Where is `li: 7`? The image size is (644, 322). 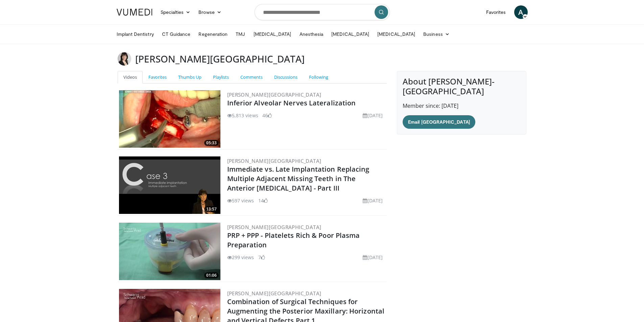
li: 7 is located at coordinates (262, 257).